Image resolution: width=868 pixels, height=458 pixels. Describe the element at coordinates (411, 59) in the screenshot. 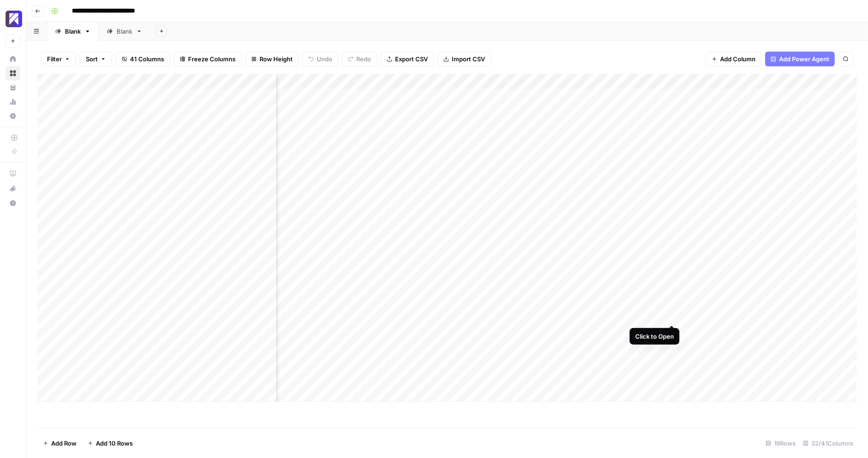

I see `span: Export CSV` at that location.